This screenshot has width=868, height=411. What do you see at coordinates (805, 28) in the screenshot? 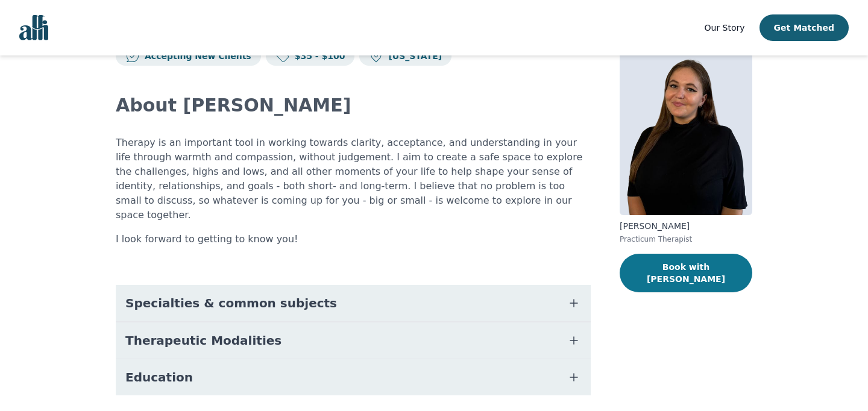
I see `button: Get Matched` at bounding box center [805, 28].